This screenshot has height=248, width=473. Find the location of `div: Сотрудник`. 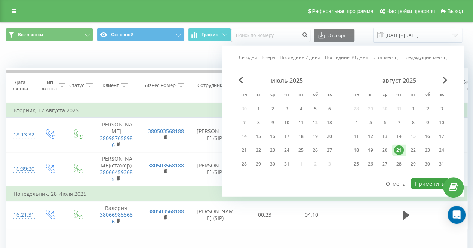

div: Сотрудник is located at coordinates (210, 85).